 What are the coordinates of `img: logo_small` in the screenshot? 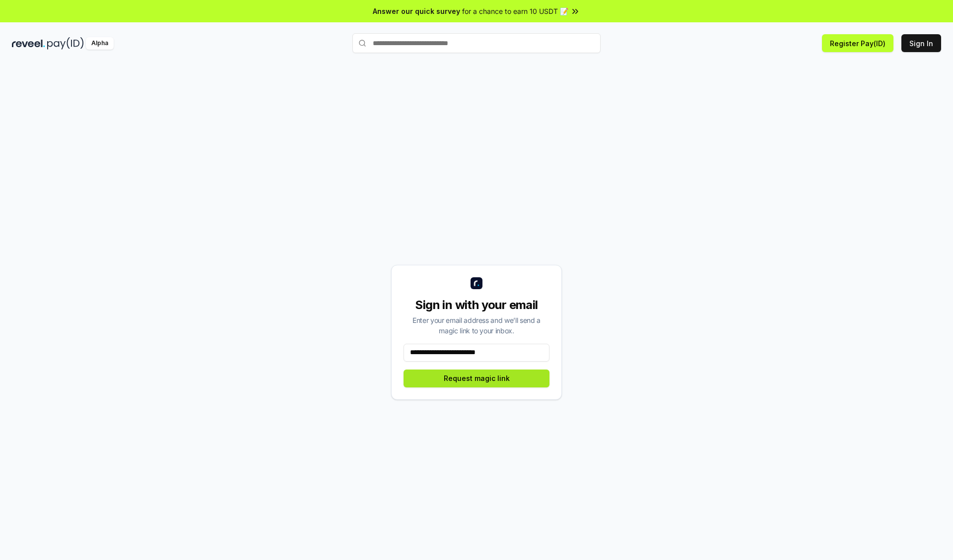 It's located at (476, 283).